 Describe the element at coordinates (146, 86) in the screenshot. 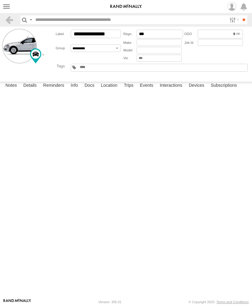

I see `label: Events` at that location.